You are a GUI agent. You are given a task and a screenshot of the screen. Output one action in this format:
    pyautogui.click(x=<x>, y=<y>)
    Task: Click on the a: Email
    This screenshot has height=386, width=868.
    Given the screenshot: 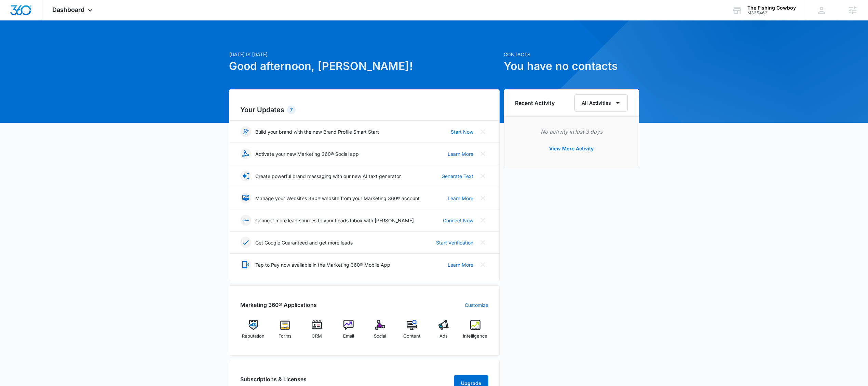 What is the action you would take?
    pyautogui.click(x=348, y=333)
    